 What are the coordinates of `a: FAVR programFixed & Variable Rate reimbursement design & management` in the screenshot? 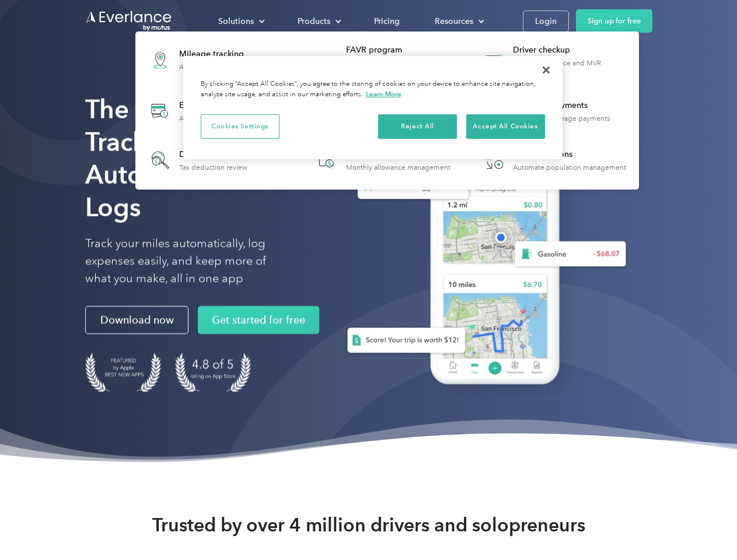 It's located at (387, 59).